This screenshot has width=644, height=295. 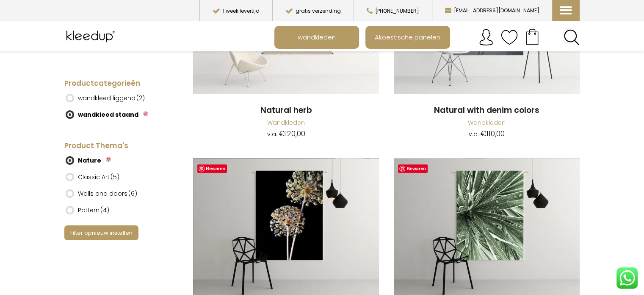 I want to click on h4: Productcategorieën, so click(x=115, y=83).